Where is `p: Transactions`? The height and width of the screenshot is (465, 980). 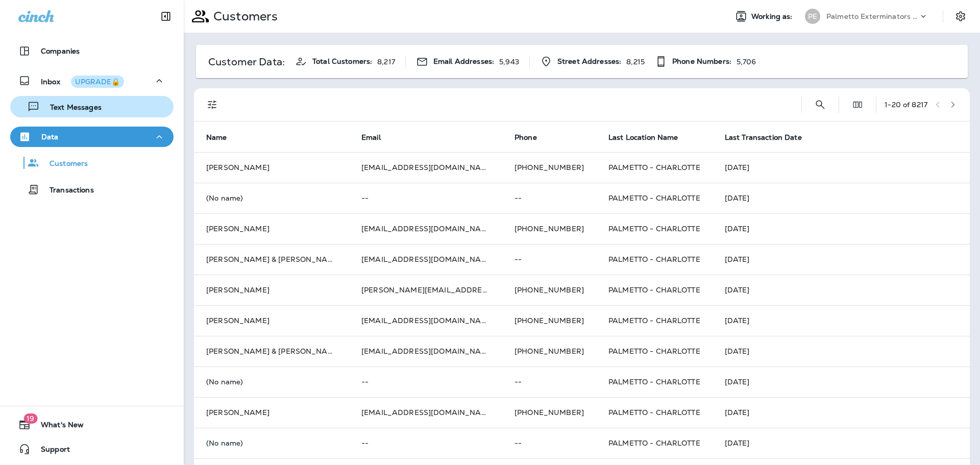 p: Transactions is located at coordinates (67, 191).